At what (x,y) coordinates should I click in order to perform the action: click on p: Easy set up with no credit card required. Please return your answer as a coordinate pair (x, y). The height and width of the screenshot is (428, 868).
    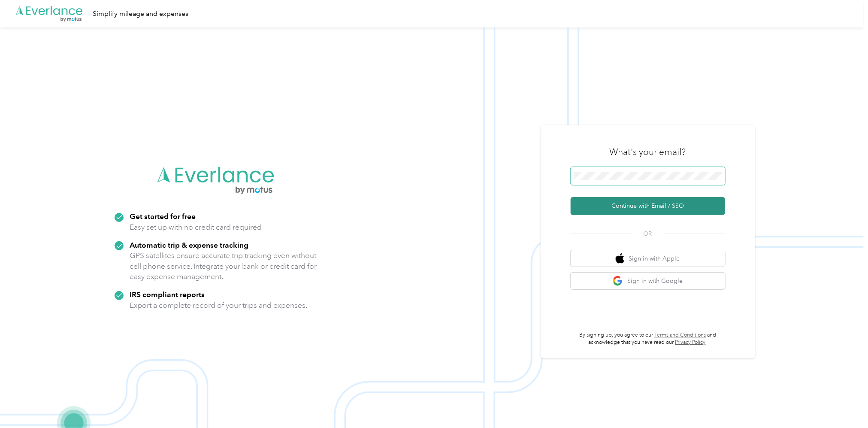
    Looking at the image, I should click on (196, 227).